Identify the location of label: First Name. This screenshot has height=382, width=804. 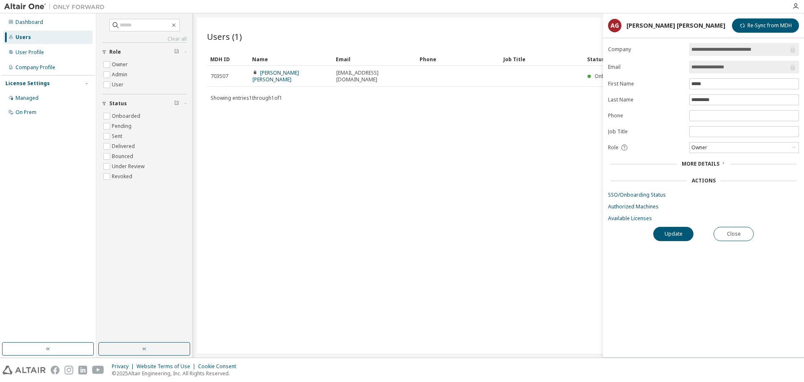
(646, 84).